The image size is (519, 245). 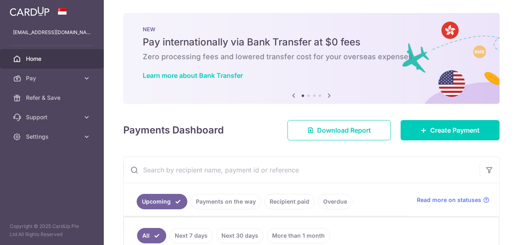 What do you see at coordinates (53, 137) in the screenshot?
I see `span: Settings` at bounding box center [53, 137].